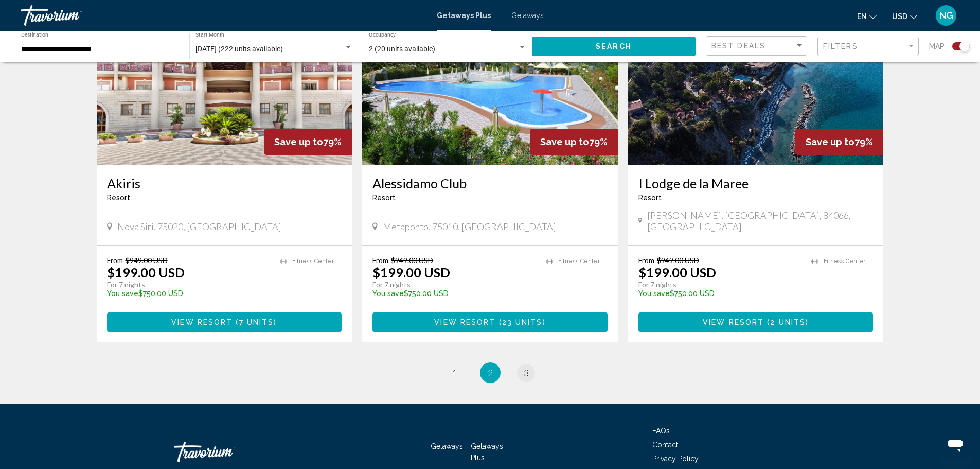 This screenshot has height=469, width=980. I want to click on button: View Resort(7 units), so click(224, 322).